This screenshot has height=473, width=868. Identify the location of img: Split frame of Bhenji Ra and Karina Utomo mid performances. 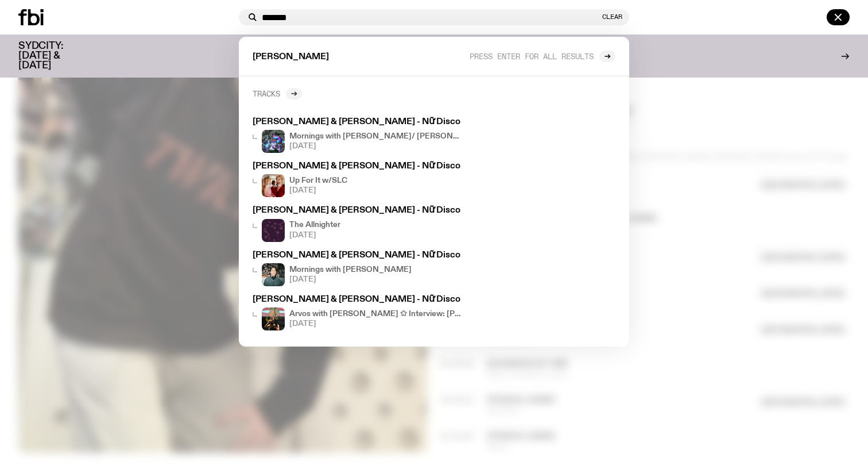
(273, 319).